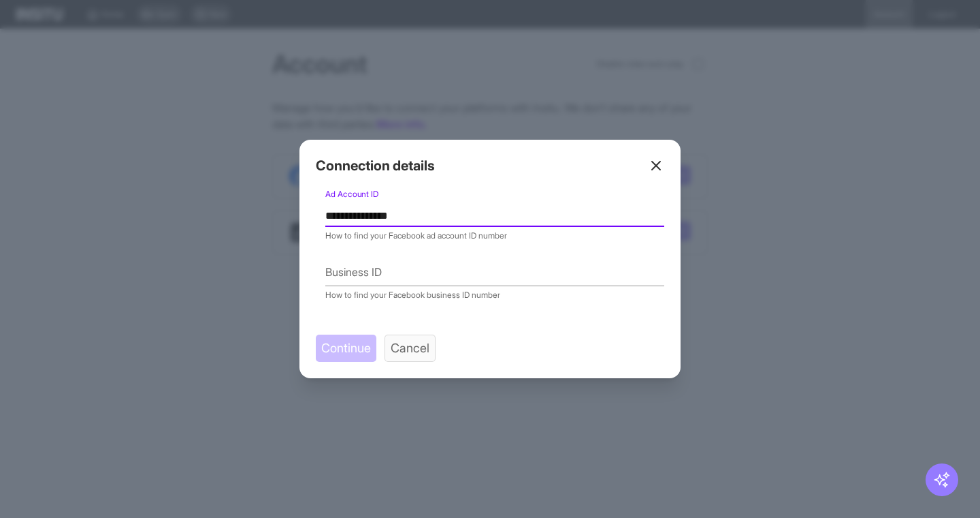 The width and height of the screenshot is (980, 518). Describe the element at coordinates (375, 166) in the screenshot. I see `h2: Connection details` at that location.